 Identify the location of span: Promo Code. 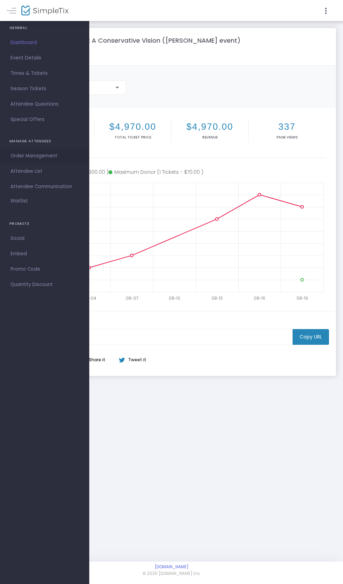
(44, 269).